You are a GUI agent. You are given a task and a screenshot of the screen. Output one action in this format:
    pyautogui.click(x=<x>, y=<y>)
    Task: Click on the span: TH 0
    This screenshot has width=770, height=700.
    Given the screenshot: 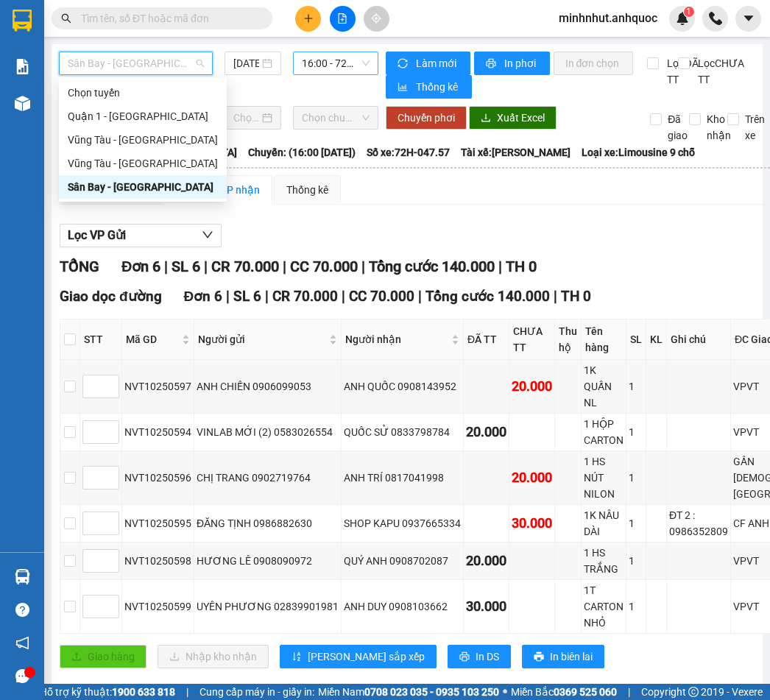 What is the action you would take?
    pyautogui.click(x=521, y=266)
    